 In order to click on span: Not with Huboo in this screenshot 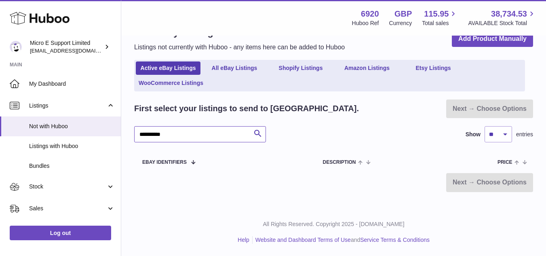, I will do `click(72, 126)`.